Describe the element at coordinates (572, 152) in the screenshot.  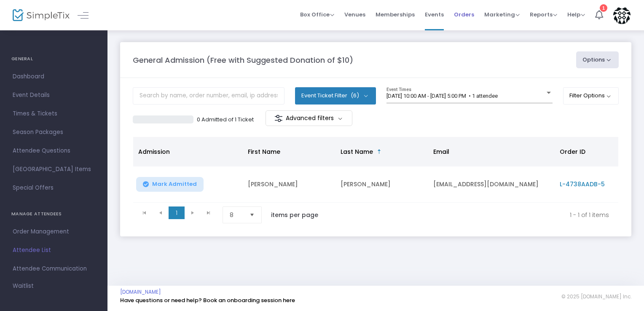
I see `span: Order ID` at that location.